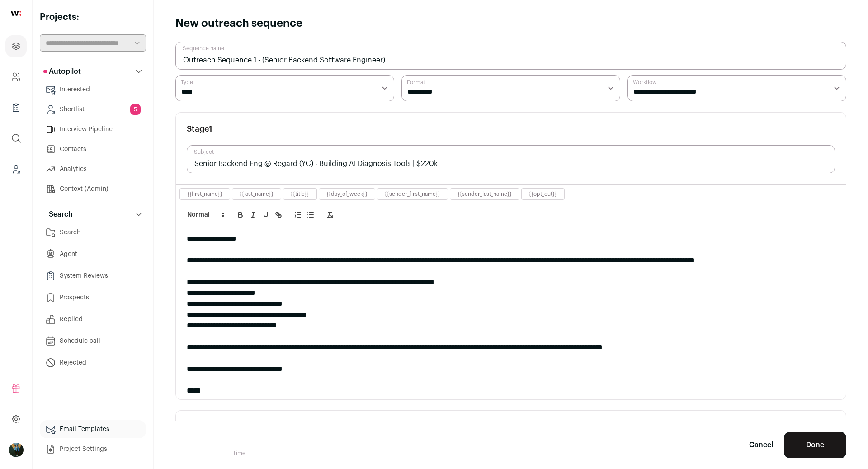 This screenshot has height=469, width=868. What do you see at coordinates (93, 298) in the screenshot?
I see `a: Prospects` at bounding box center [93, 298].